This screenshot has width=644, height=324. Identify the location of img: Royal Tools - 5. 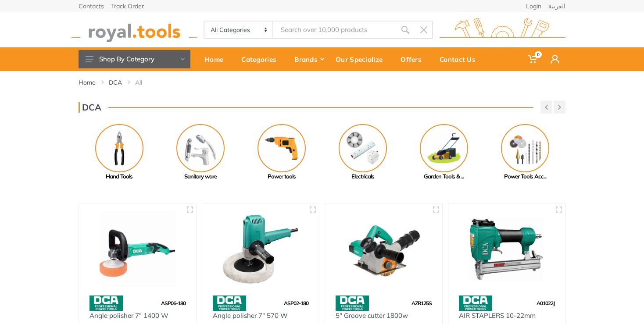
(384, 249).